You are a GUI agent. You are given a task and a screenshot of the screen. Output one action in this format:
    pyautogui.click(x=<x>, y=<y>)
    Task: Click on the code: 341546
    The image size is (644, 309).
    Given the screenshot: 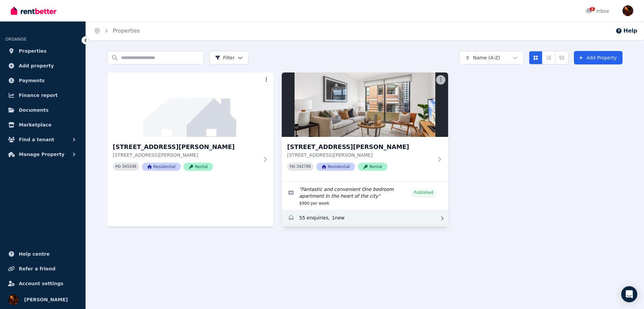 What is the action you would take?
    pyautogui.click(x=129, y=167)
    